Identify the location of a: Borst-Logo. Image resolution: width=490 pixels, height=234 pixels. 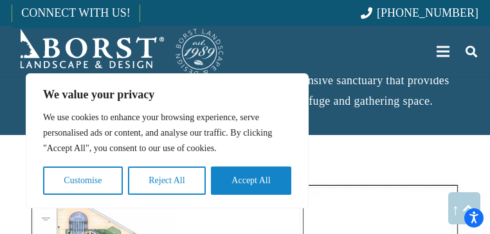
(118, 51).